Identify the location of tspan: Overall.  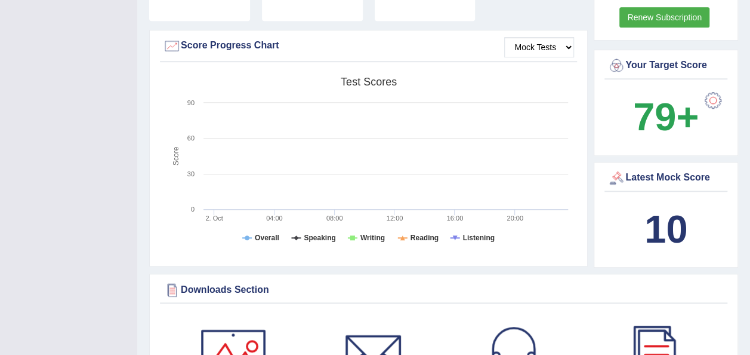
(267, 238).